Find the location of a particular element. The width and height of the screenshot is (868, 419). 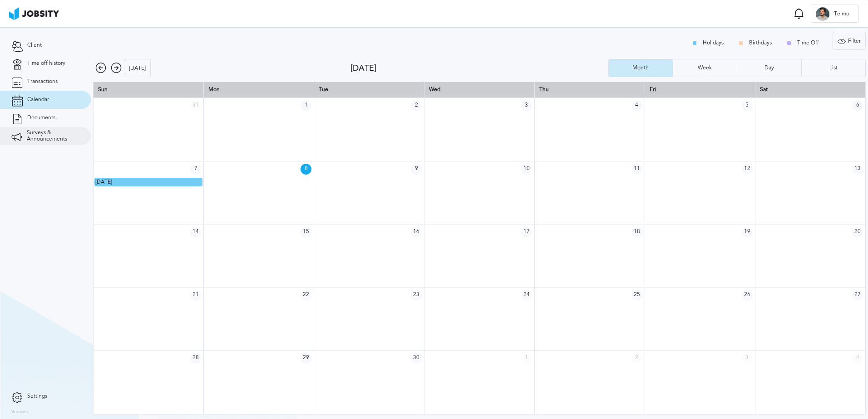

span: 22 is located at coordinates (306, 295).